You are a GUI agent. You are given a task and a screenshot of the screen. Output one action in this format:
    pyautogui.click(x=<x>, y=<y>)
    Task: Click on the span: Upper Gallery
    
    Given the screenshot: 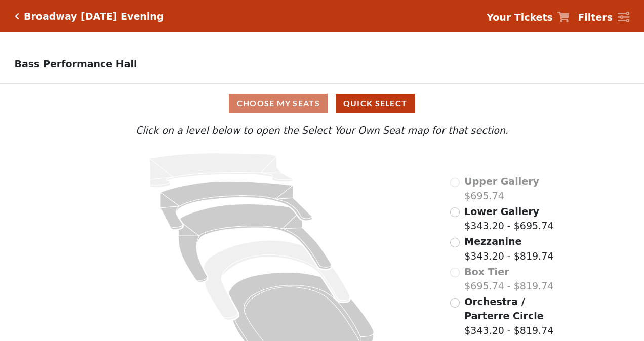 What is the action you would take?
    pyautogui.click(x=502, y=181)
    